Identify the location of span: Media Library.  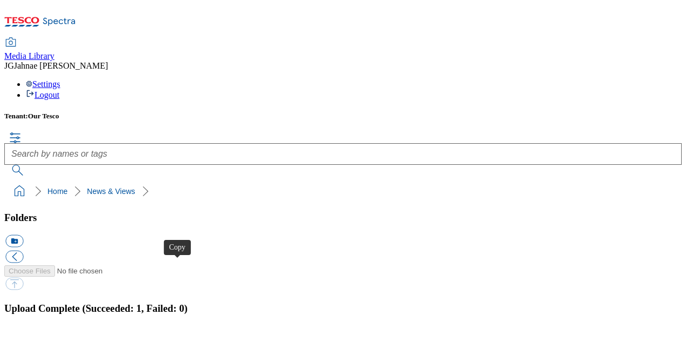
(29, 56).